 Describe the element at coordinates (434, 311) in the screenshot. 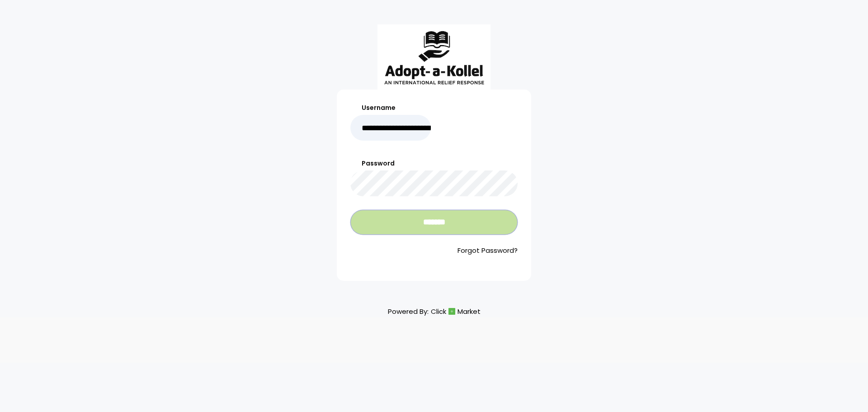

I see `p: Powered By:` at that location.